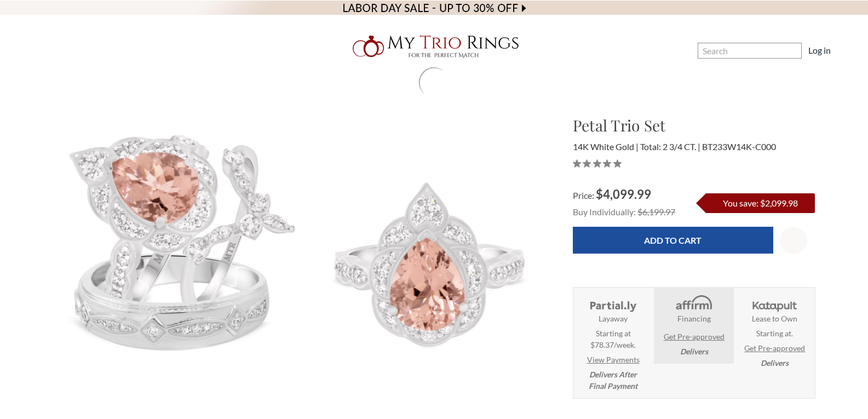  Describe the element at coordinates (604, 212) in the screenshot. I see `span: Buy Individually:` at that location.